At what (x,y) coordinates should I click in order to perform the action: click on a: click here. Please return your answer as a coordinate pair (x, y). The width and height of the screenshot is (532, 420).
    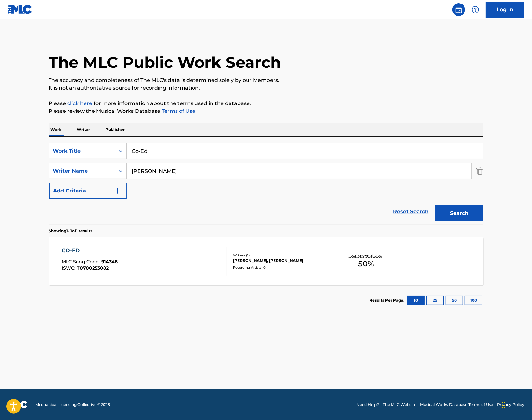
    Looking at the image, I should click on (80, 103).